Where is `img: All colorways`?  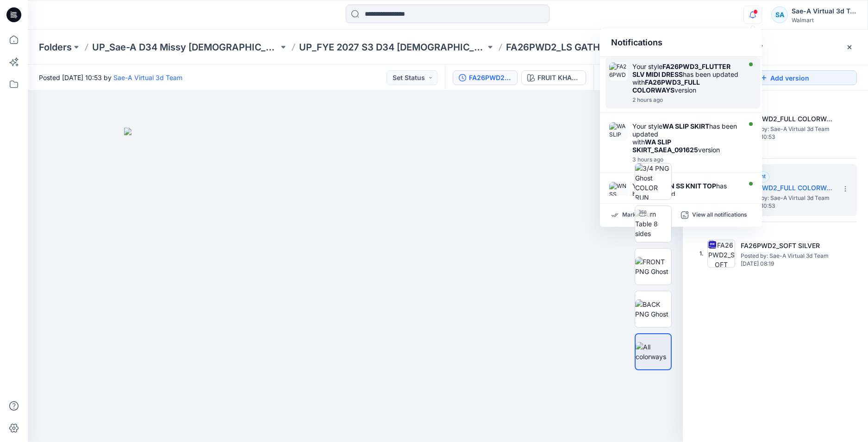 img: All colorways is located at coordinates (654, 352).